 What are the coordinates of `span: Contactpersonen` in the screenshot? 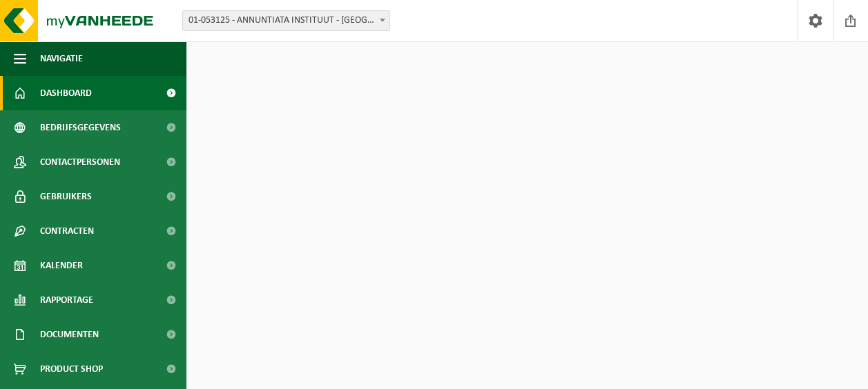 It's located at (80, 162).